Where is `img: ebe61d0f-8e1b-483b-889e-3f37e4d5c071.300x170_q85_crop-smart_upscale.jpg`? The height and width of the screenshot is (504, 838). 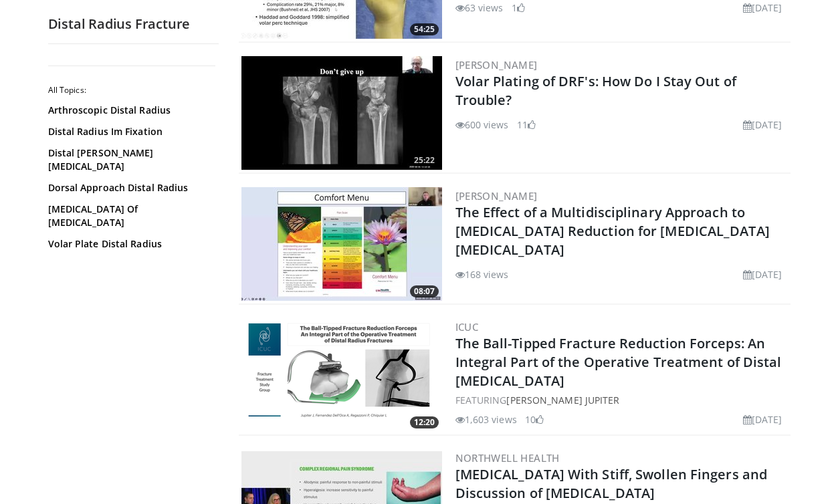
img: ebe61d0f-8e1b-483b-889e-3f37e4d5c071.300x170_q85_crop-smart_upscale.jpg is located at coordinates (342, 113).